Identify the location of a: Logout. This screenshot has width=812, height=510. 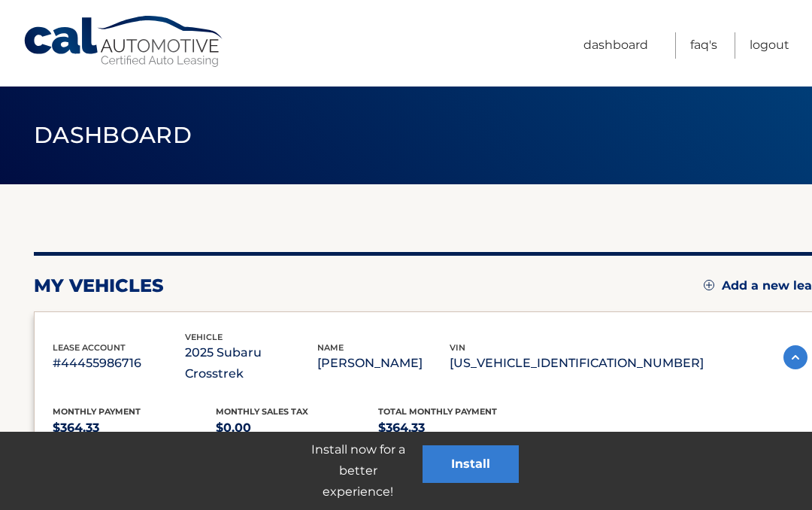
(769, 46).